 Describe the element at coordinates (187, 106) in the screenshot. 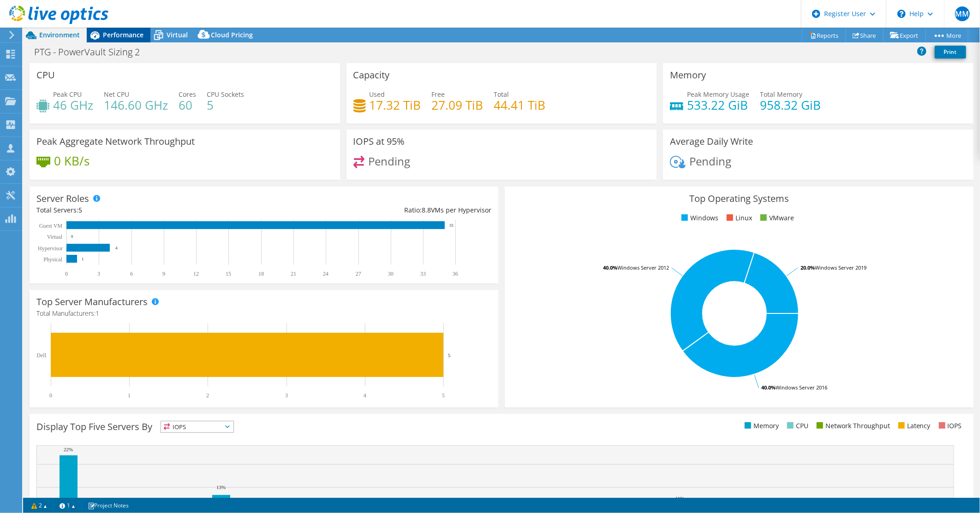

I see `h4: 60` at that location.